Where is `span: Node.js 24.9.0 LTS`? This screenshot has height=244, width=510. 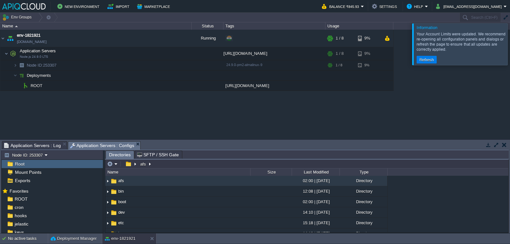
span: Node.js 24.9.0 LTS is located at coordinates (34, 57).